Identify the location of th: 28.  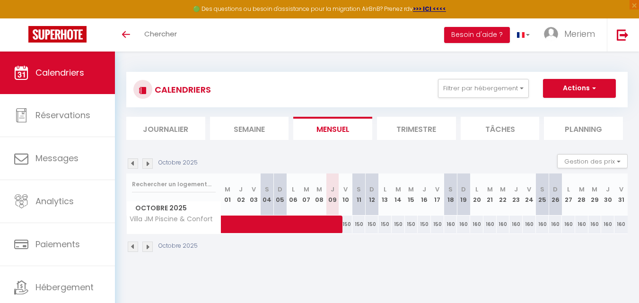
(581, 194).